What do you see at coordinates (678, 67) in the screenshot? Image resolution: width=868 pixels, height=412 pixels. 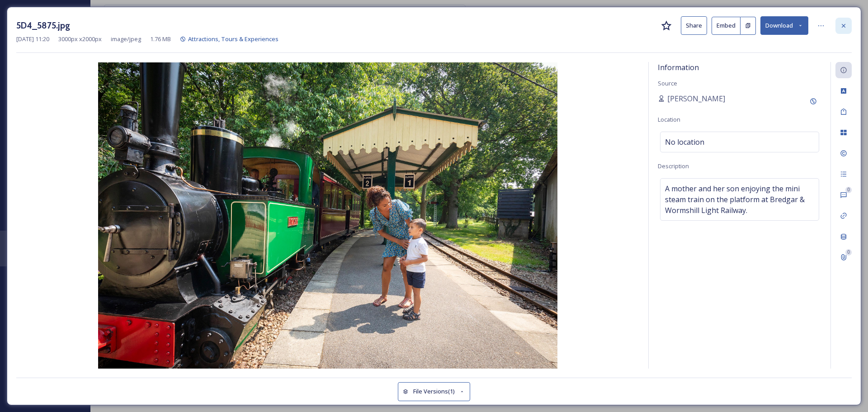 I see `span: Information` at bounding box center [678, 67].